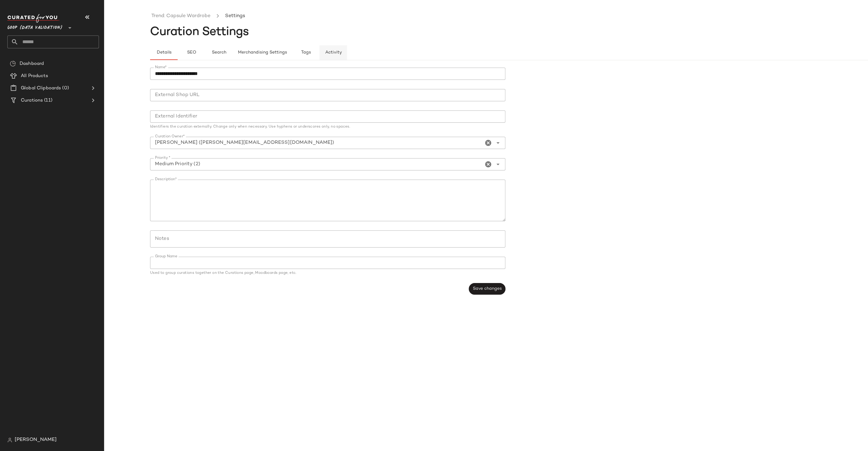 Image resolution: width=868 pixels, height=451 pixels. Describe the element at coordinates (333, 53) in the screenshot. I see `span: Activity` at that location.